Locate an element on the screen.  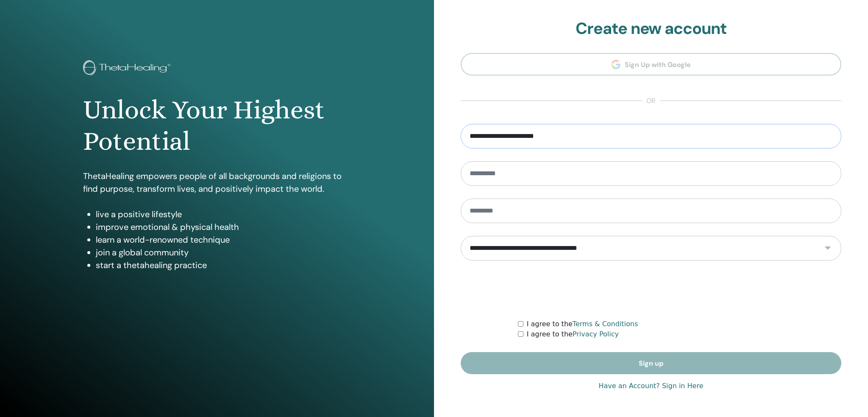
a: Privacy Policy is located at coordinates (596, 334).